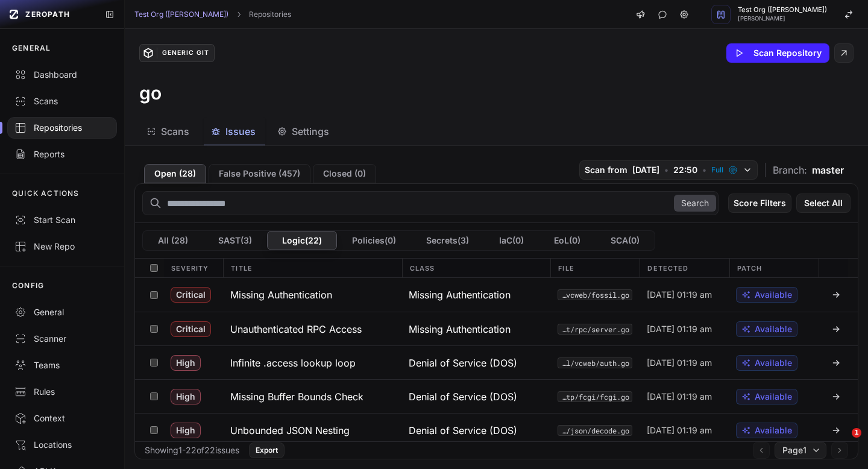 This screenshot has width=868, height=469. I want to click on div: New Repo, so click(62, 246).